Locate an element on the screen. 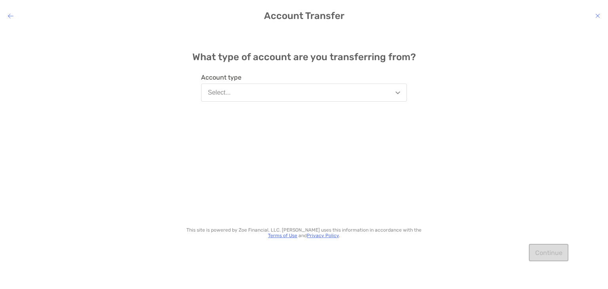 Image resolution: width=608 pixels, height=289 pixels. img: Open dropdown arrow is located at coordinates (398, 93).